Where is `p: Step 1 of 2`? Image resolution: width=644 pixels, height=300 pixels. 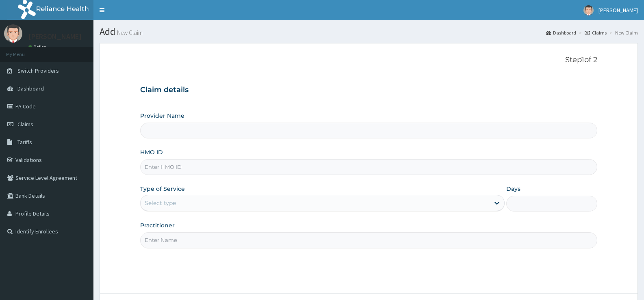
p: Step 1 of 2 is located at coordinates (369, 60).